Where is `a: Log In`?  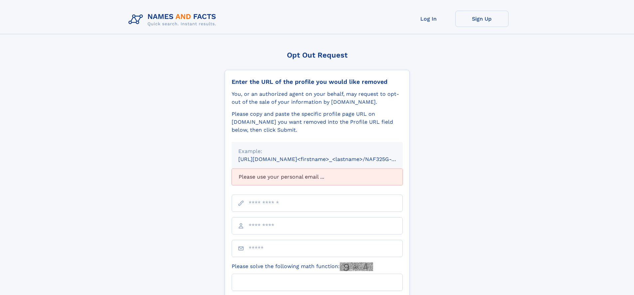
a: Log In is located at coordinates (428, 19).